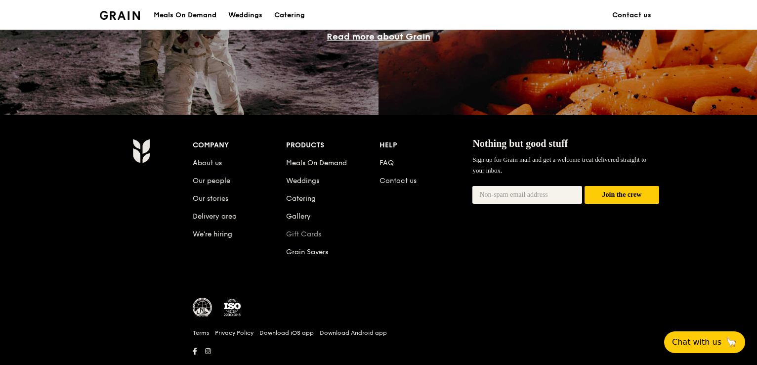 This screenshot has width=757, height=365. I want to click on a: Gallery, so click(299, 216).